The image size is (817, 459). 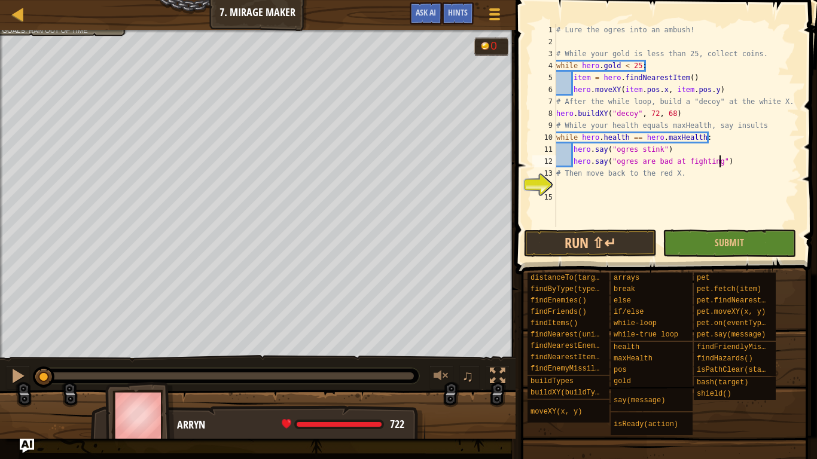 I want to click on span: pet.on(eventType, handler), so click(x=752, y=323).